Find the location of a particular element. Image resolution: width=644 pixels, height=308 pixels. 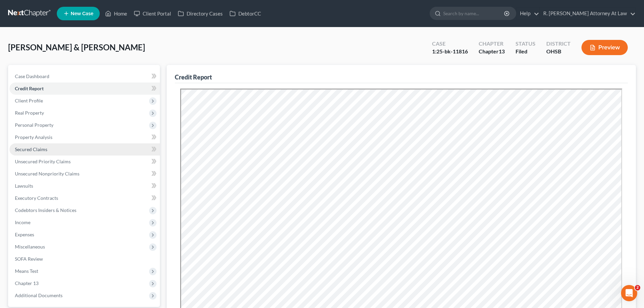

a: Client Portal is located at coordinates (152, 14).